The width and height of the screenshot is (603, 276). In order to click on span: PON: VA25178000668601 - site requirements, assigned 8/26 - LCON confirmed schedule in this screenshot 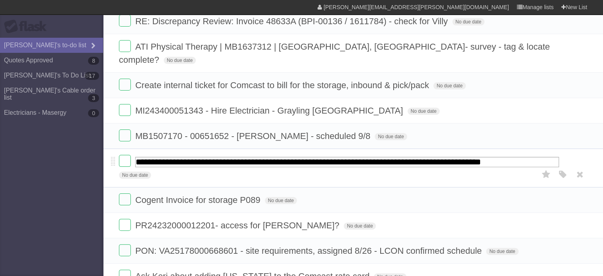, I will do `click(309, 250)`.